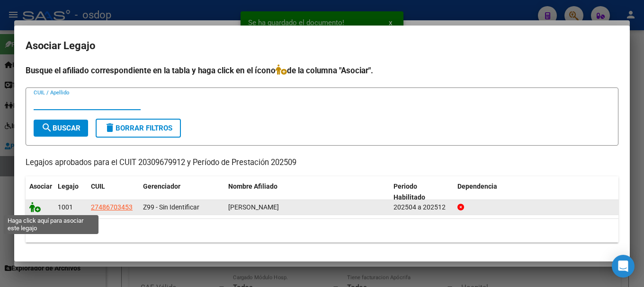 The image size is (644, 287). Describe the element at coordinates (161, 187) in the screenshot. I see `span: Gerenciador` at that location.